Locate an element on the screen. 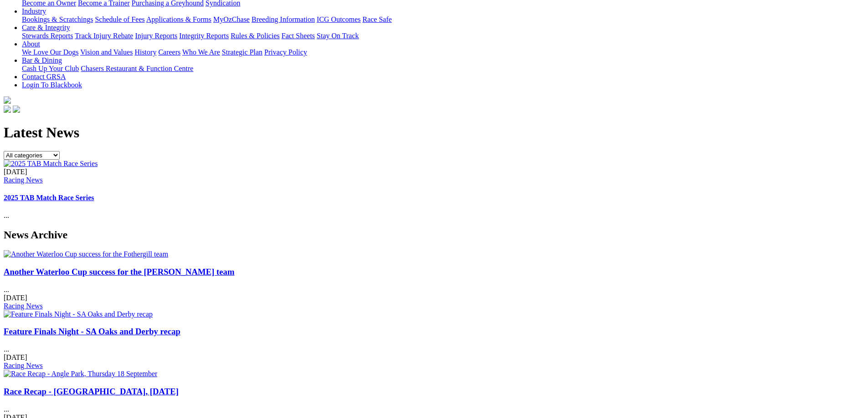 The width and height of the screenshot is (868, 418). img: facebook.svg is located at coordinates (7, 109).